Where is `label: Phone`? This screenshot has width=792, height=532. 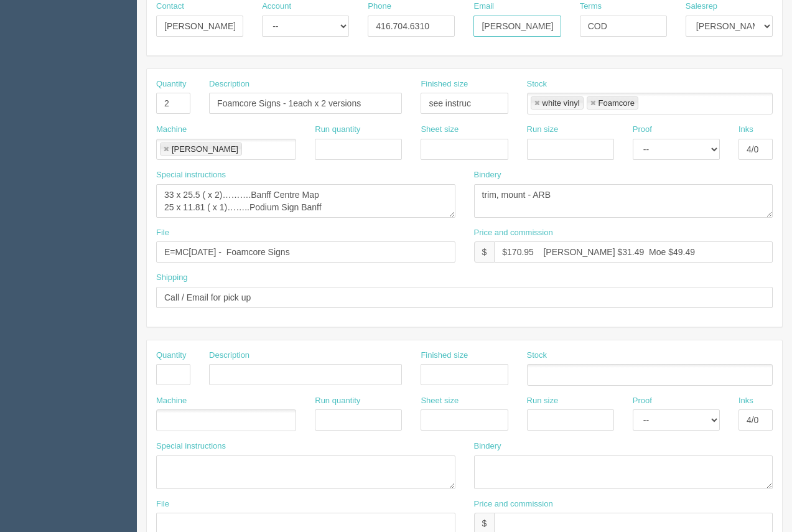
label: Phone is located at coordinates (380, 6).